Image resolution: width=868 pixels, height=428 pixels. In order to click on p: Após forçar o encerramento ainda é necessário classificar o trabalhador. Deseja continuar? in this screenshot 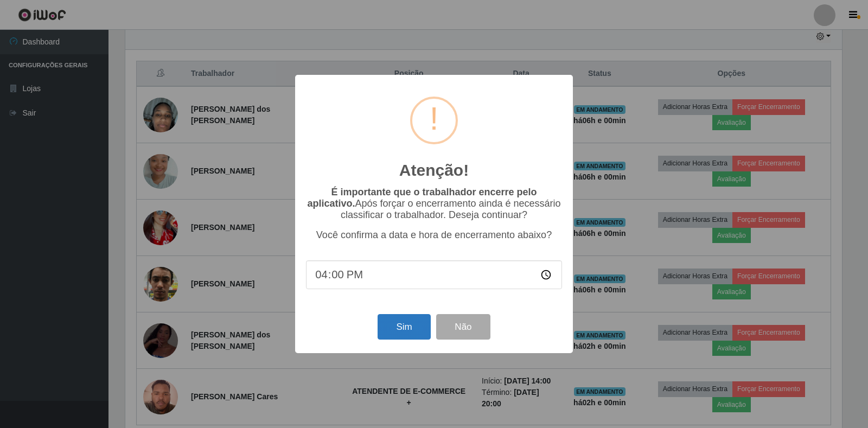, I will do `click(434, 203)`.